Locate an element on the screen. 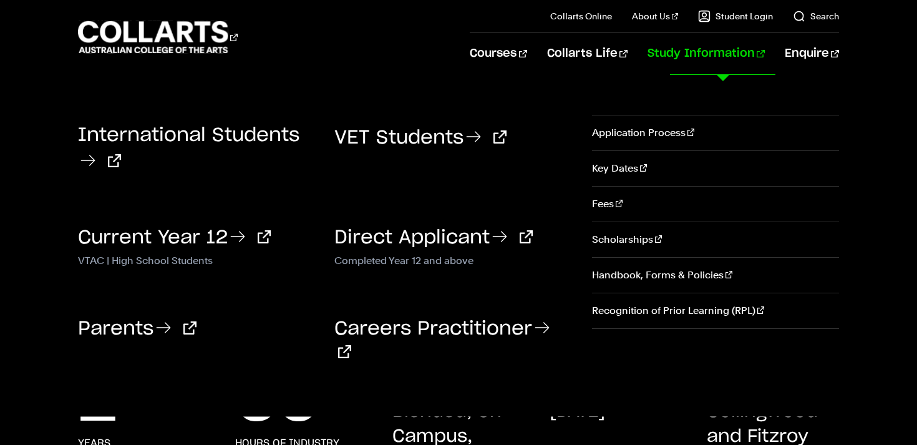 The image size is (917, 445). p: 2 is located at coordinates (98, 402).